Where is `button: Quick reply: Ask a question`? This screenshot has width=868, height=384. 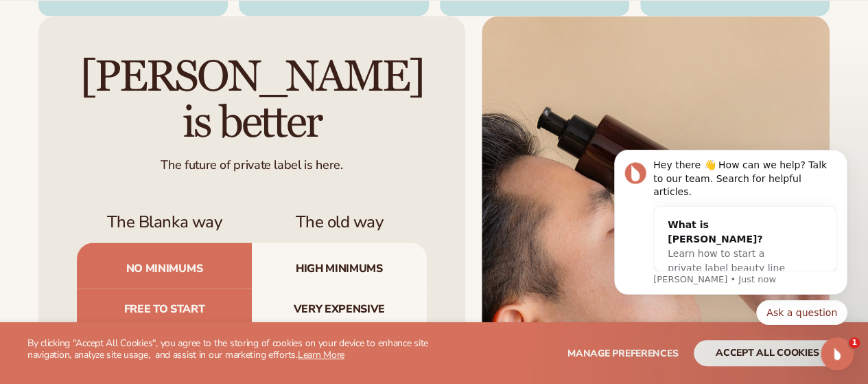
button: Quick reply: Ask a question is located at coordinates (208, 188).